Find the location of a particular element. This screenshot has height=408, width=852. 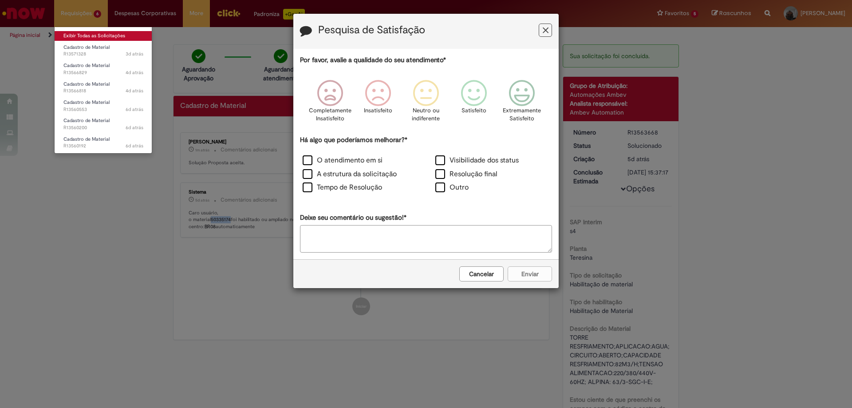

p: Extremamente Satisfeito is located at coordinates (522, 115).